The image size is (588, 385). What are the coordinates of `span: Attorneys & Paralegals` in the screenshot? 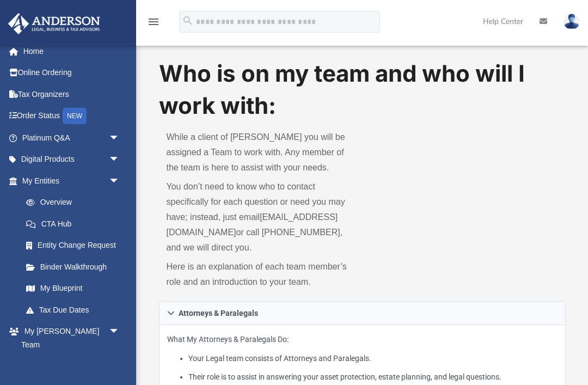 It's located at (219, 313).